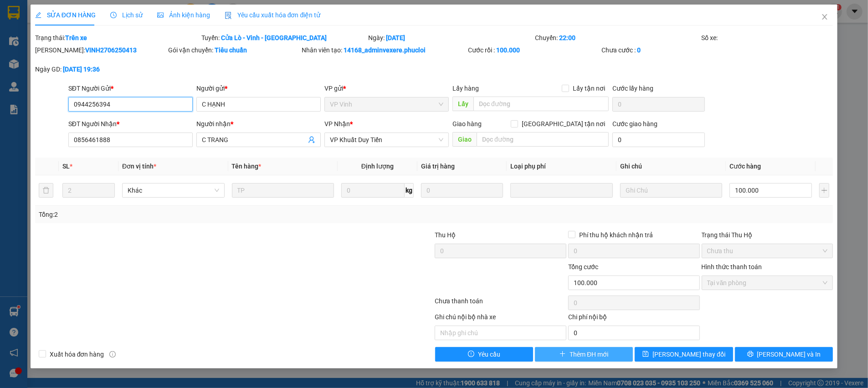 The image size is (868, 388). What do you see at coordinates (101, 69) in the screenshot?
I see `div: Ngày GD:` at bounding box center [101, 69].